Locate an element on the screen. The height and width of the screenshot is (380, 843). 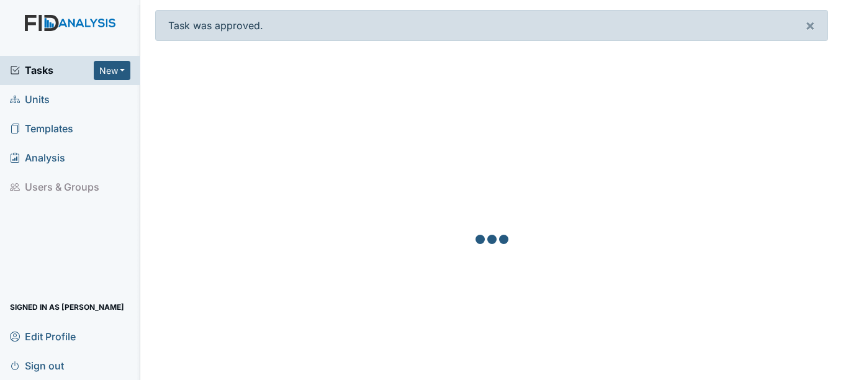
span: Units is located at coordinates (30, 99).